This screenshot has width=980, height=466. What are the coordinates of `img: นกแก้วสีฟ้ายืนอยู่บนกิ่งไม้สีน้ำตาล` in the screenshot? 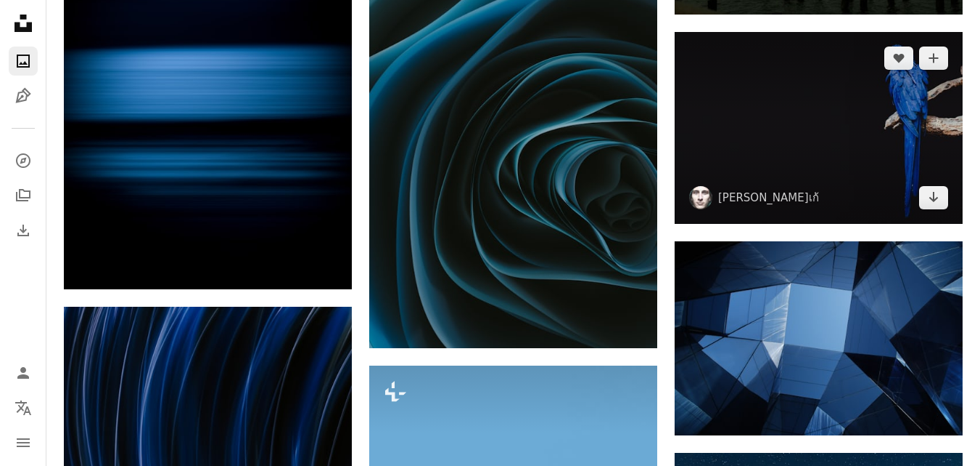 It's located at (819, 128).